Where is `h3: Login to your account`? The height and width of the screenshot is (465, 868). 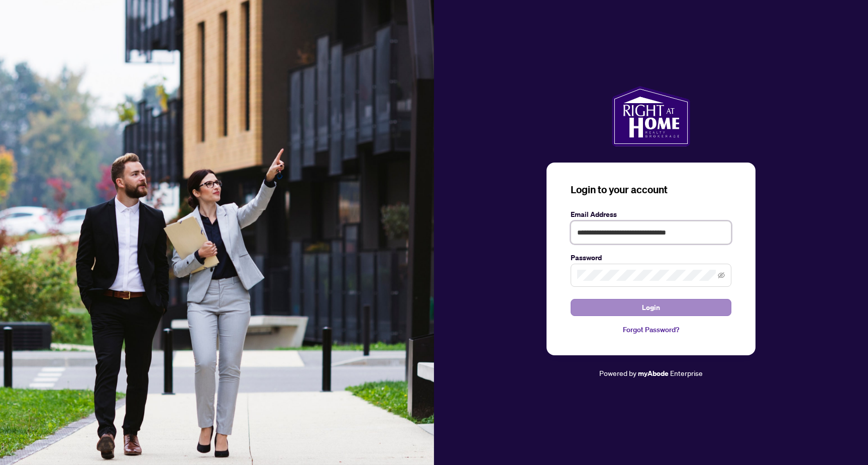
h3: Login to your account is located at coordinates (651, 190).